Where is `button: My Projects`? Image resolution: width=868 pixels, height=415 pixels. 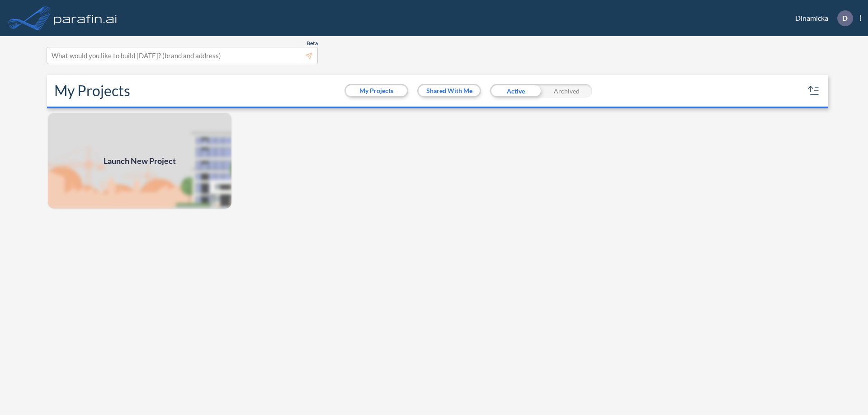 button: My Projects is located at coordinates (376, 91).